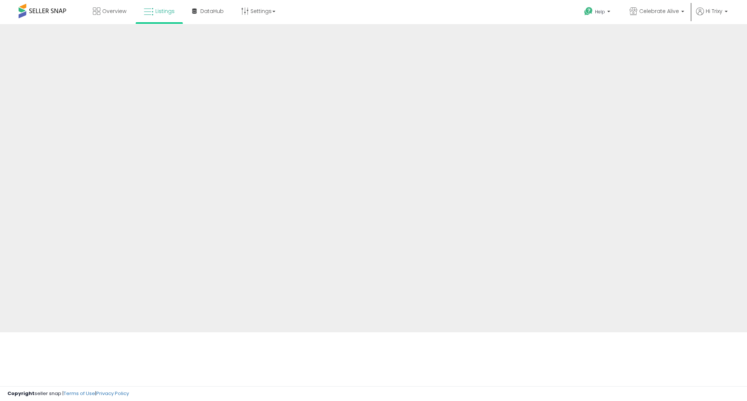 This screenshot has height=401, width=747. Describe the element at coordinates (600, 12) in the screenshot. I see `span: Help` at that location.